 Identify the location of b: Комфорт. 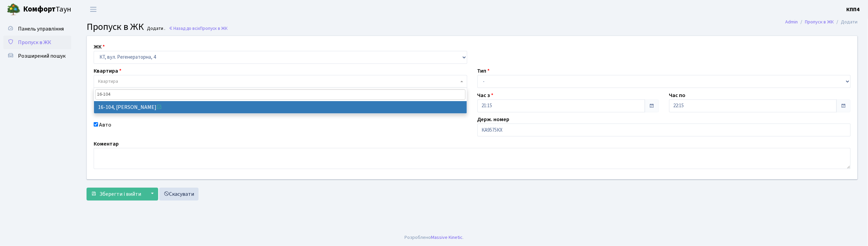
(40, 9).